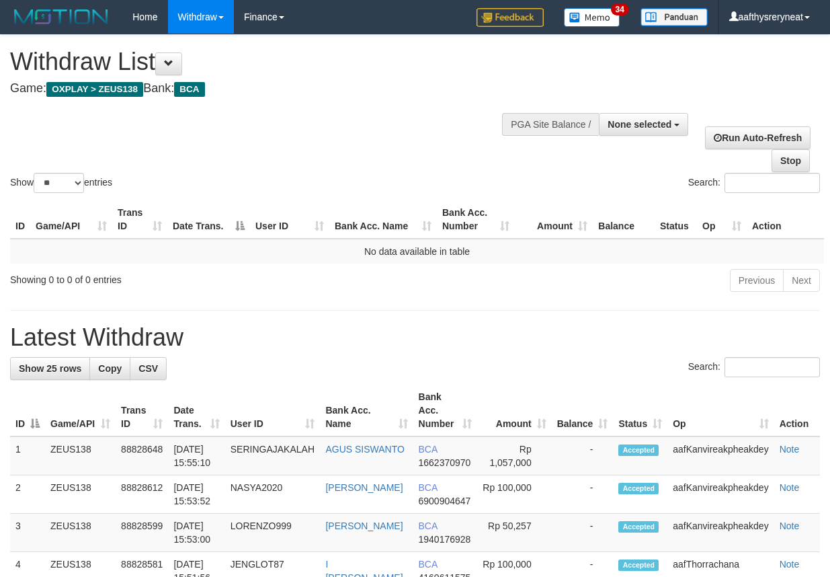 This screenshot has height=577, width=830. What do you see at coordinates (674, 17) in the screenshot?
I see `img: panduan.png` at bounding box center [674, 17].